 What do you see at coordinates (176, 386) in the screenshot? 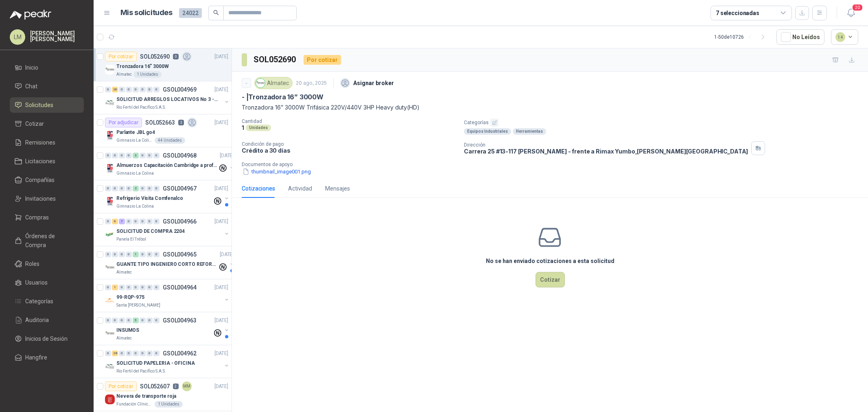
I see `p: 2` at bounding box center [176, 386].